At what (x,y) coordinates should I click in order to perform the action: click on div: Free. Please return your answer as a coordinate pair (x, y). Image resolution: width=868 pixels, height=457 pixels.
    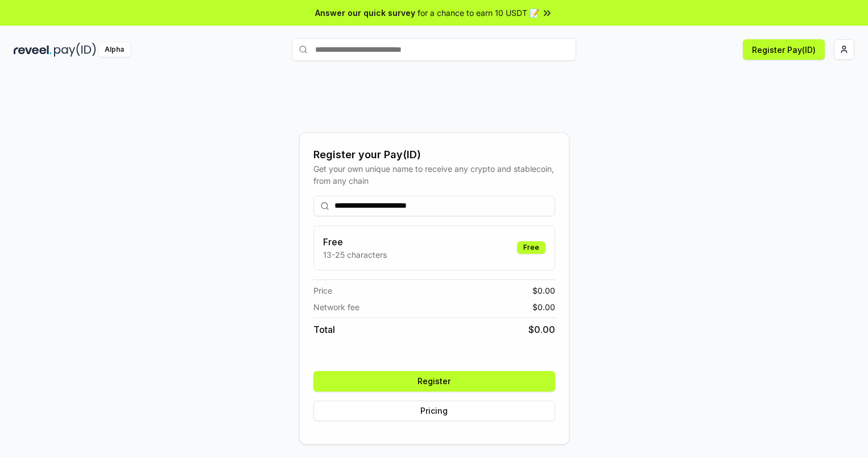
    Looking at the image, I should click on (531, 248).